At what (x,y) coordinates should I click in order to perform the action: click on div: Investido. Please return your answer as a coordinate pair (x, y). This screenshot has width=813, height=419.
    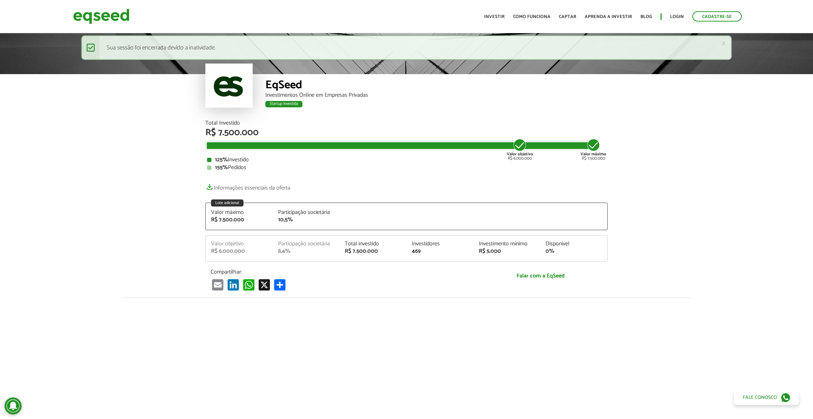
    Looking at the image, I should click on (407, 160).